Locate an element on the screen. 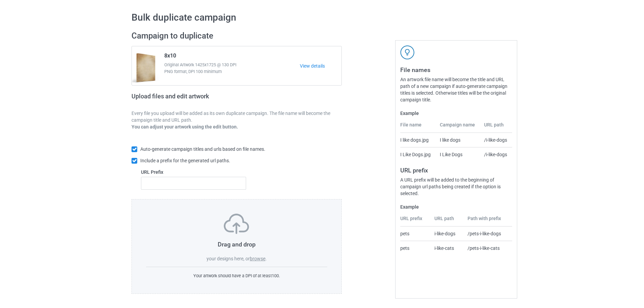  th: Campaign name is located at coordinates (458, 127).